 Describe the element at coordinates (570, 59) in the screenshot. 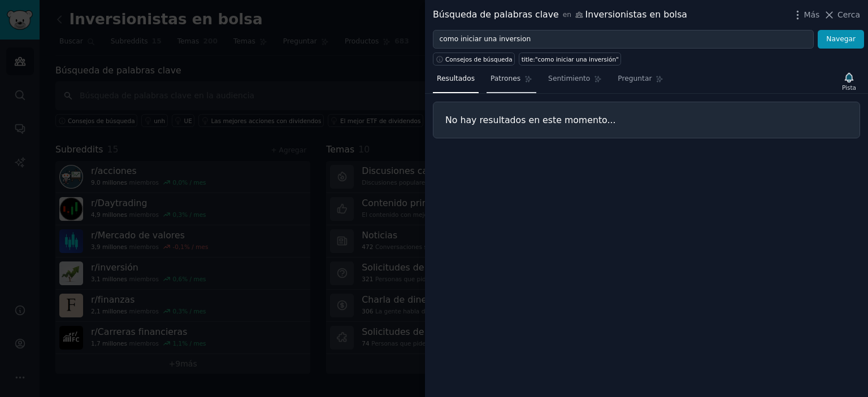

I see `font: title:"como iniciar una inversión"` at that location.